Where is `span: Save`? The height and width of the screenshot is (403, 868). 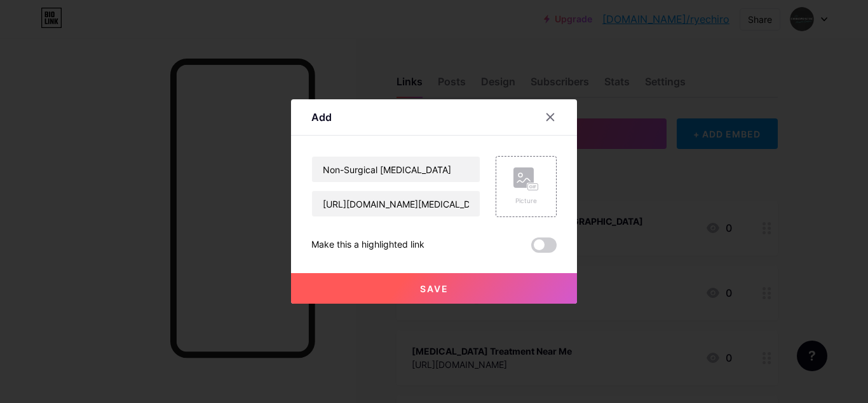
span: Save is located at coordinates (434, 288).